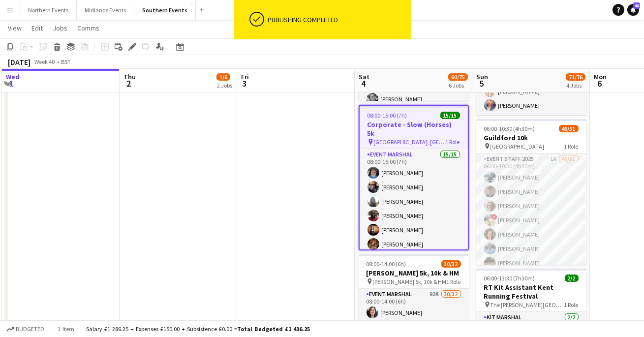 This screenshot has width=644, height=337. Describe the element at coordinates (450, 115) in the screenshot. I see `span: 15/15` at that location.